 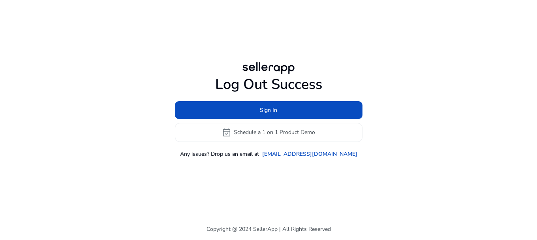 I want to click on span: Sign In, so click(x=269, y=110).